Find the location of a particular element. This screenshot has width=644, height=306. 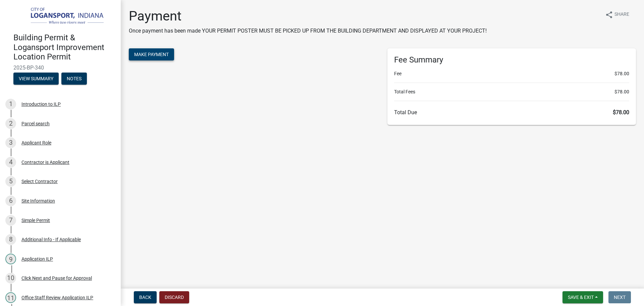

button: Discard is located at coordinates (174, 297).